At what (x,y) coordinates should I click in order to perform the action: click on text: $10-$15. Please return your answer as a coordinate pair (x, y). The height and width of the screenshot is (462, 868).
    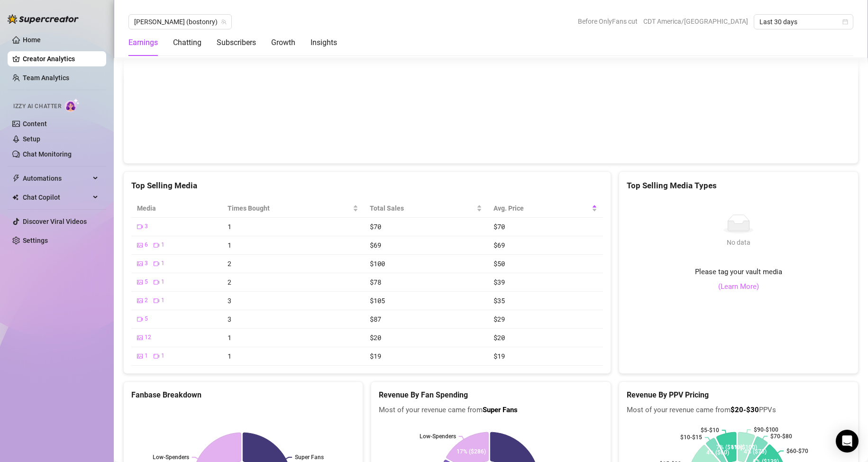
    Looking at the image, I should click on (691, 437).